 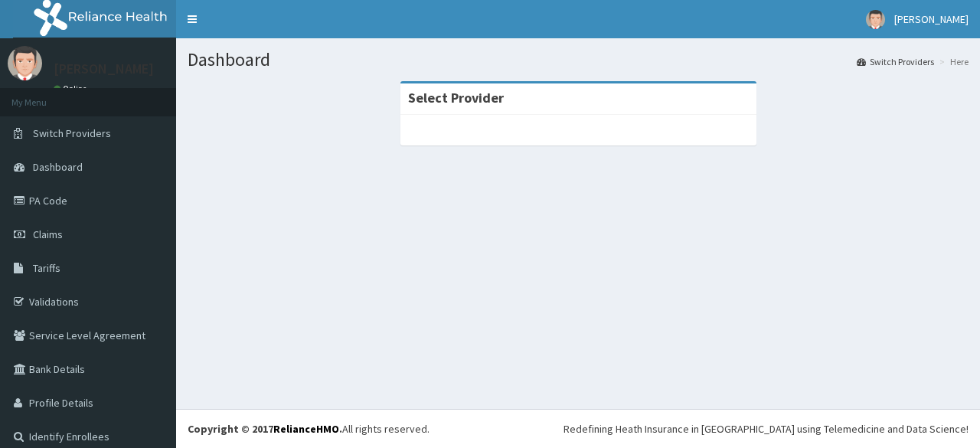 I want to click on a: RelianceHMO, so click(x=307, y=429).